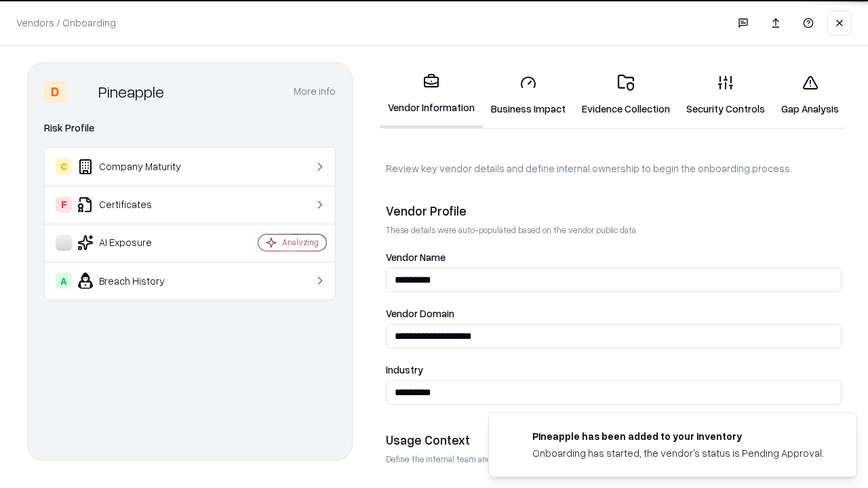  I want to click on label: Vendor Domain, so click(614, 313).